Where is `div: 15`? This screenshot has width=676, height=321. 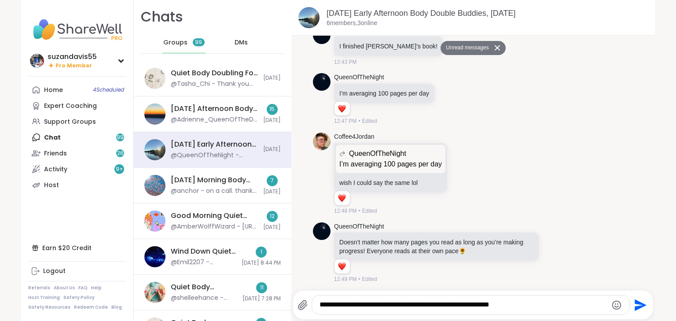 div: 15 is located at coordinates (272, 109).